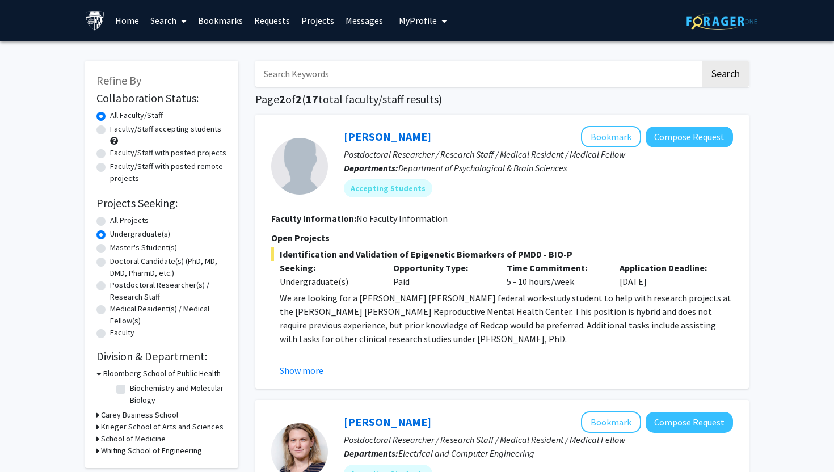 This screenshot has width=834, height=472. Describe the element at coordinates (502, 254) in the screenshot. I see `span: Identification and Validation of Epigenetic Biomarkers of PMDD - BIO-P` at that location.